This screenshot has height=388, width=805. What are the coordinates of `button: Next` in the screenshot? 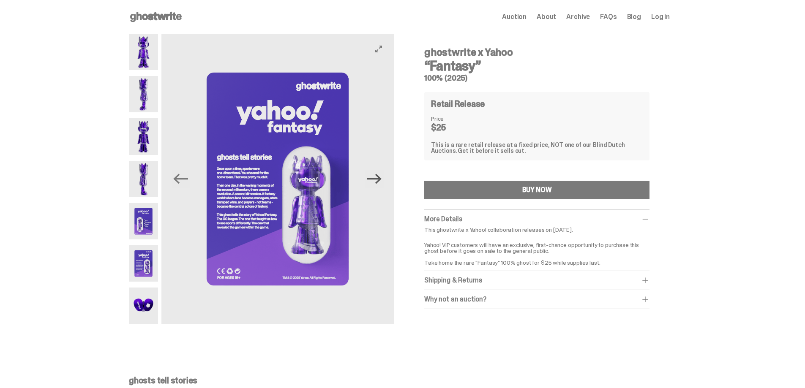 It's located at (375, 179).